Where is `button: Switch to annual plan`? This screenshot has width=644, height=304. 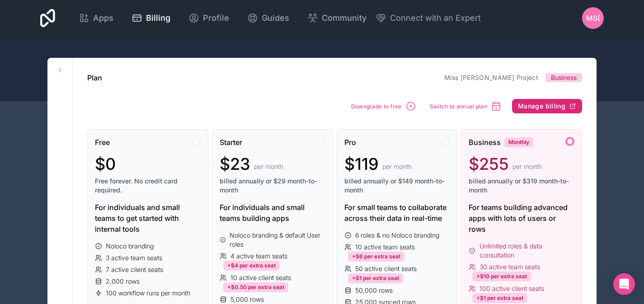 button: Switch to annual plan is located at coordinates (465, 107).